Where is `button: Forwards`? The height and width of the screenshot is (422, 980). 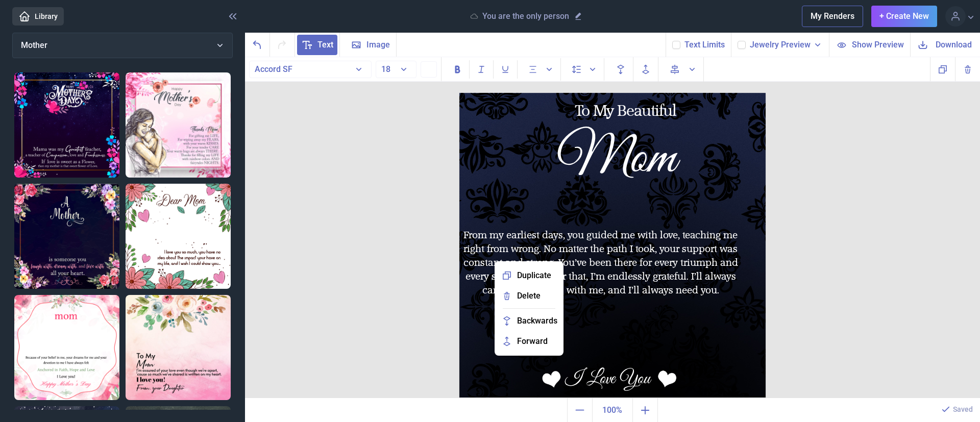
button: Forwards is located at coordinates (645, 70).